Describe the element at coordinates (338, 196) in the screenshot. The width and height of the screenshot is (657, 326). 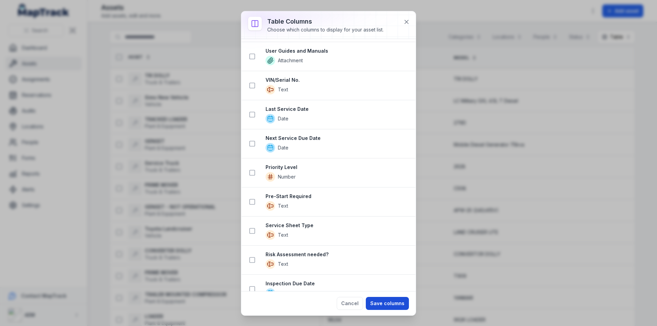
I see `strong: Pre-Start Required` at that location.